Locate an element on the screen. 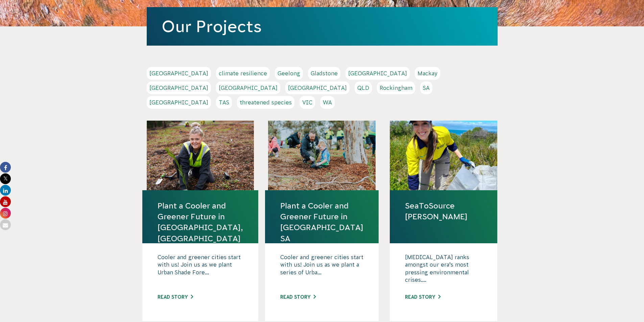 This screenshot has height=322, width=644. a: VIC is located at coordinates (307, 102).